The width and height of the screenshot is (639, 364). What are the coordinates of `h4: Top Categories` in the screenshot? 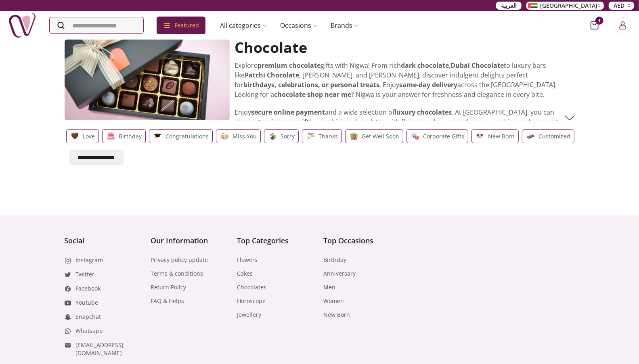 It's located at (277, 241).